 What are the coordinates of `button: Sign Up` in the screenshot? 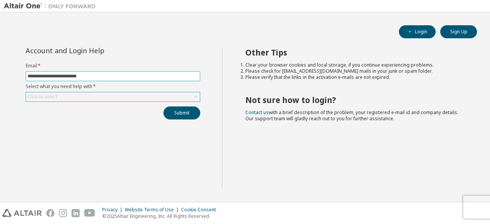 It's located at (459, 32).